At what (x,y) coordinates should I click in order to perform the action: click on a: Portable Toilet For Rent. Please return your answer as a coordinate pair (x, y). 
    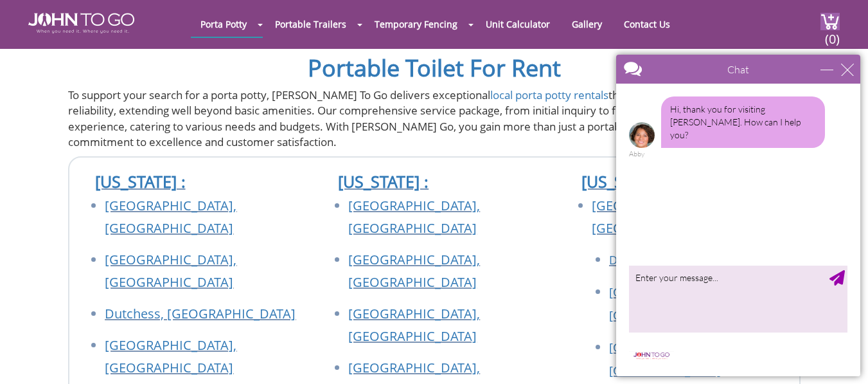
    Looking at the image, I should click on (434, 68).